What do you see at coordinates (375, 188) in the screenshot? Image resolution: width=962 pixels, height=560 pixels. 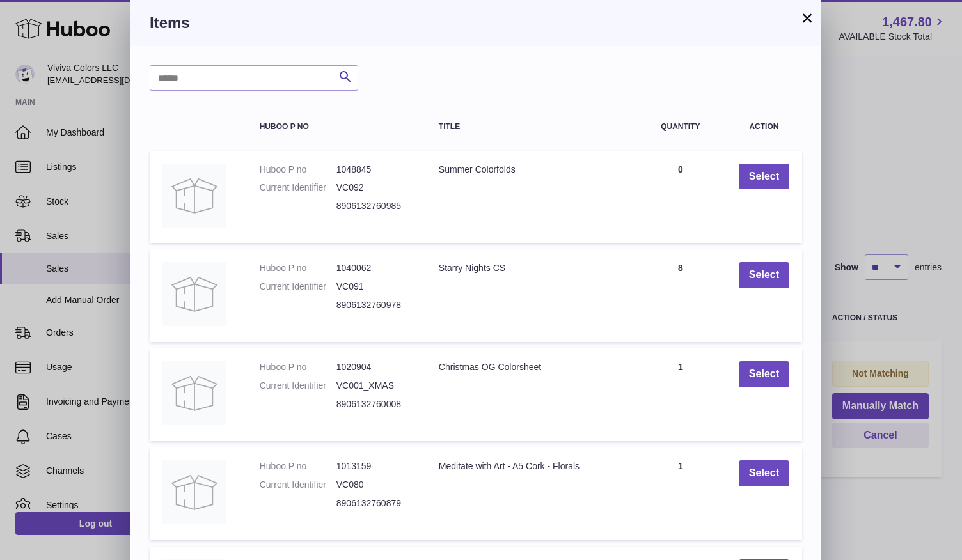 I see `dd: VC092` at bounding box center [375, 188].